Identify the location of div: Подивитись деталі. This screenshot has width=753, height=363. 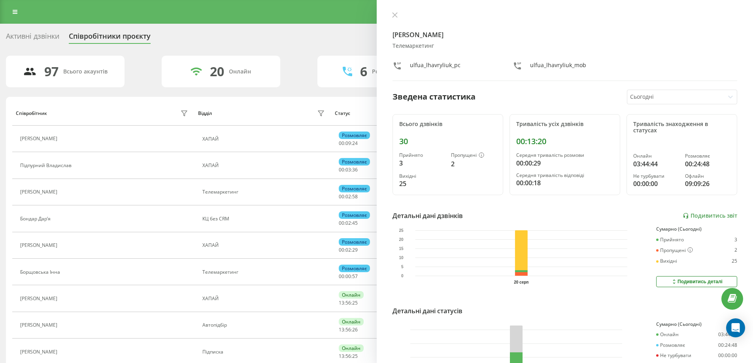
(697, 282).